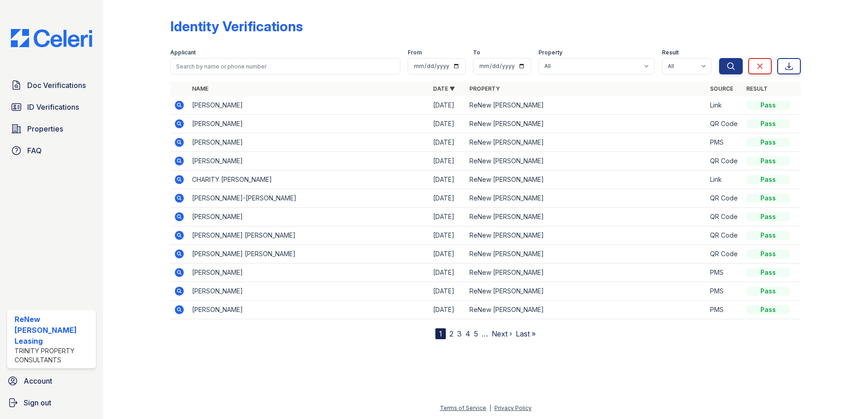 This screenshot has height=419, width=868. Describe the element at coordinates (475, 334) in the screenshot. I see `a: 5` at that location.